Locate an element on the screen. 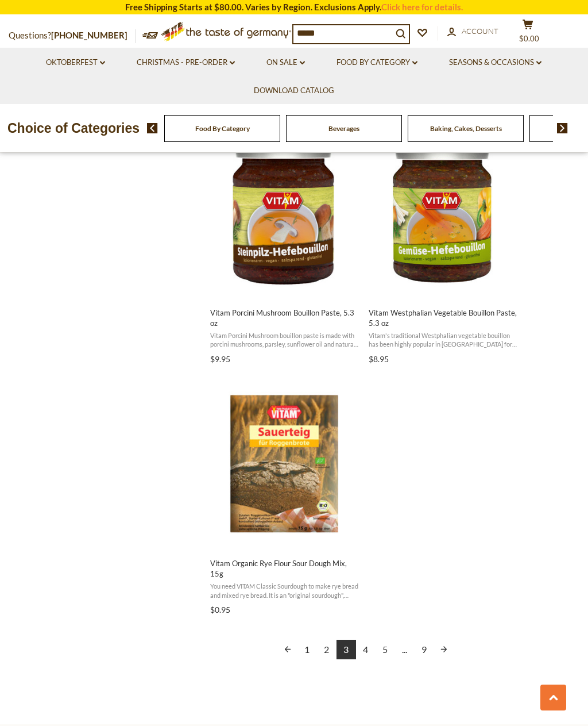 The image size is (588, 726). a: Seasons & Occasions is located at coordinates (495, 63).